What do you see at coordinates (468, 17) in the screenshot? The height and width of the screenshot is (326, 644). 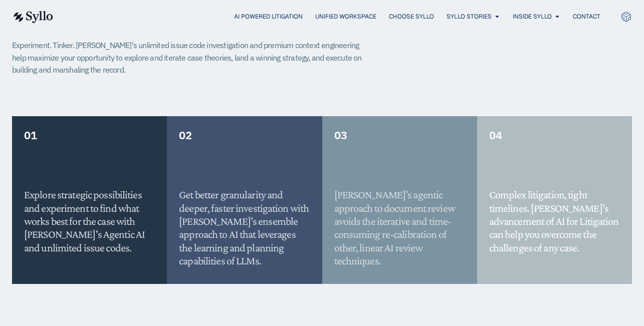 I see `a: Syllo Stories` at bounding box center [468, 17].